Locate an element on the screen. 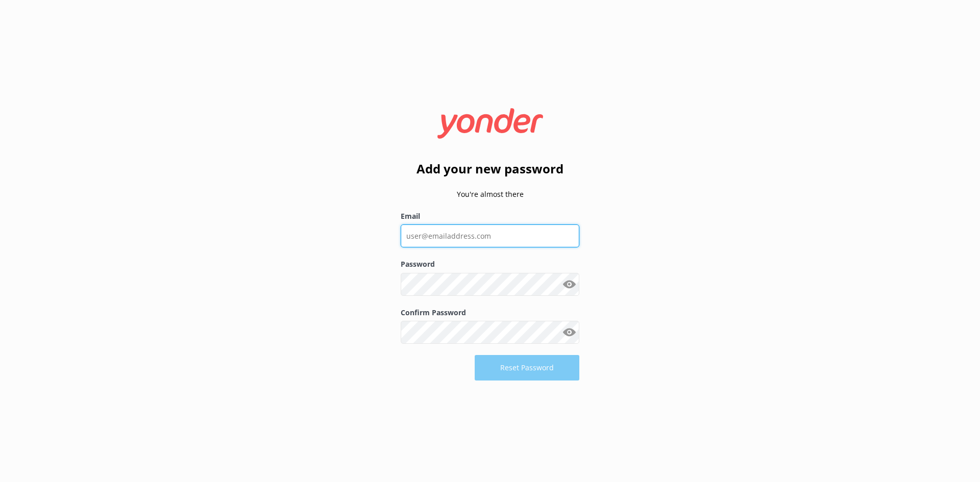  h2: Add your new password is located at coordinates (490, 169).